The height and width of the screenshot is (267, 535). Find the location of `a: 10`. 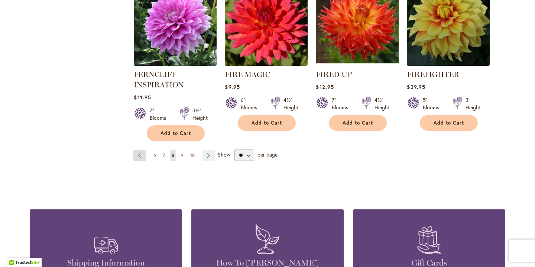

a: 10 is located at coordinates (192, 155).